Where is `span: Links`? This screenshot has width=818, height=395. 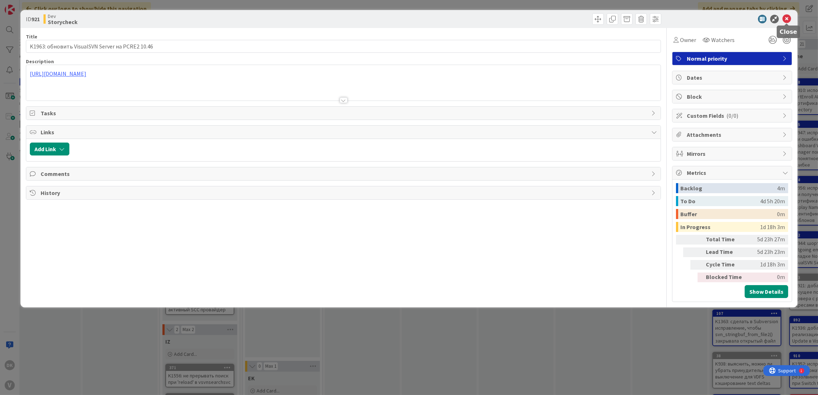 span: Links is located at coordinates (344, 132).